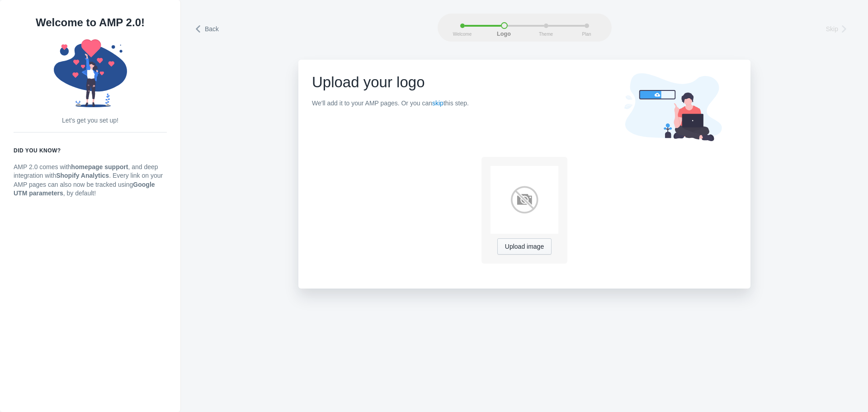 Image resolution: width=868 pixels, height=412 pixels. I want to click on strong: Shopify Analytics, so click(82, 176).